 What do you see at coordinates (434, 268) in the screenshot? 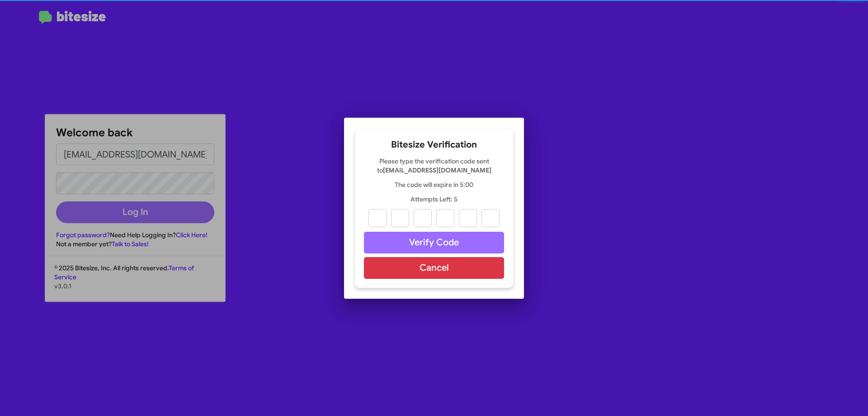
I see `button: Cancel` at bounding box center [434, 268].